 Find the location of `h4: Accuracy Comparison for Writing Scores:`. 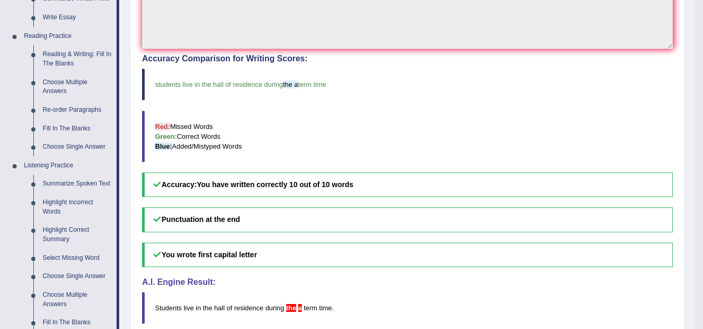

h4: Accuracy Comparison for Writing Scores: is located at coordinates (407, 59).